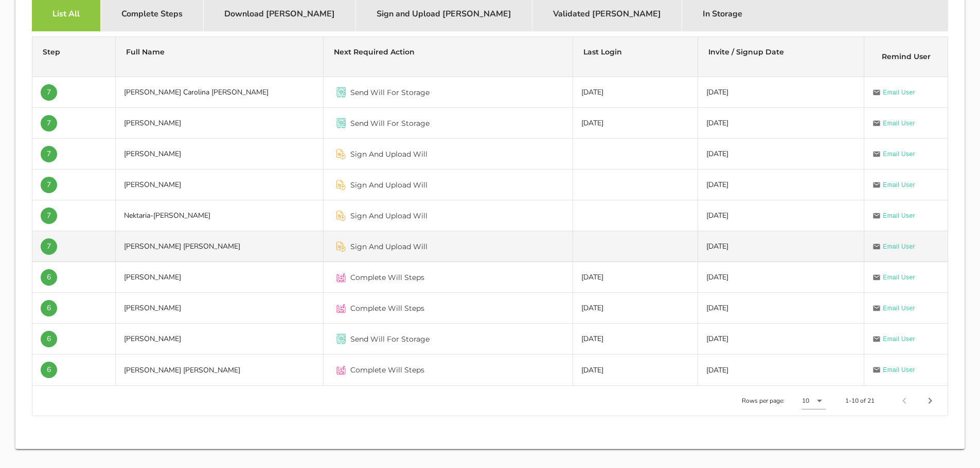 The height and width of the screenshot is (468, 980). What do you see at coordinates (783, 401) in the screenshot?
I see `div: Rows per page:` at bounding box center [783, 401].